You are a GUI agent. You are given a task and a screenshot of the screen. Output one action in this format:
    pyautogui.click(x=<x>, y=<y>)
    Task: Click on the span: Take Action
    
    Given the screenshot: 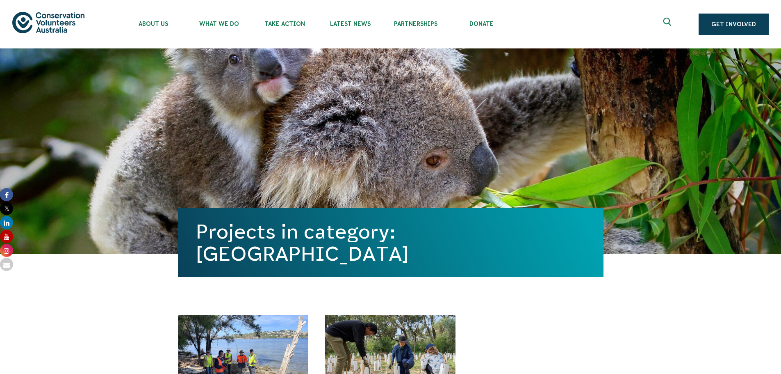 What is the action you would take?
    pyautogui.click(x=285, y=24)
    